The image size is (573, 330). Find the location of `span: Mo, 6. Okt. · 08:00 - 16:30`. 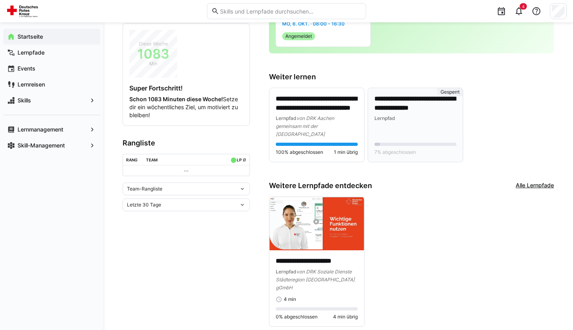

span: Mo, 6. Okt. · 08:00 - 16:30 is located at coordinates (313, 23).